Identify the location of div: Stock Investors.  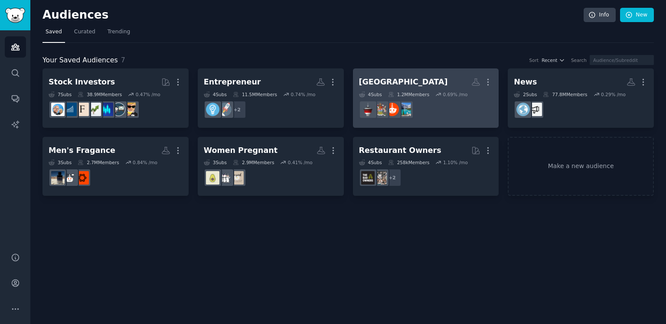
(81, 82).